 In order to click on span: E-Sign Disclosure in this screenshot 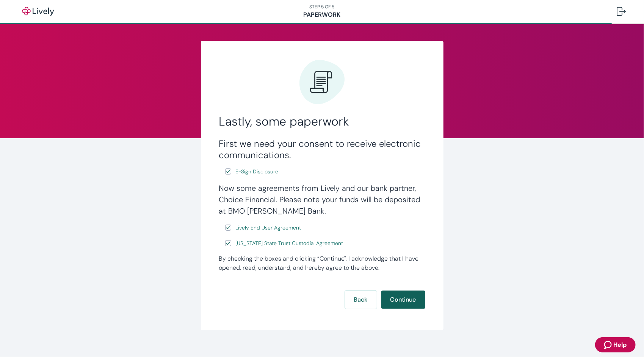, I will do `click(257, 171)`.